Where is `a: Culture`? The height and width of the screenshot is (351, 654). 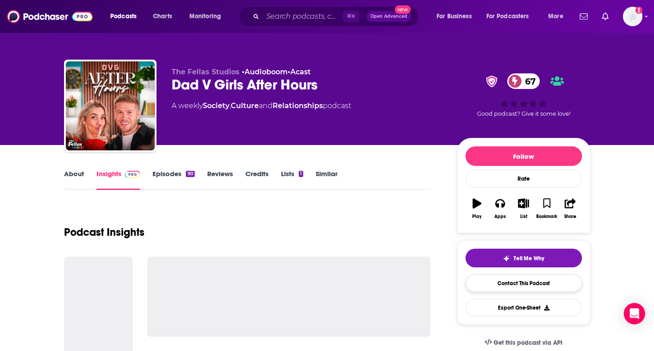
a: Culture is located at coordinates (245, 105).